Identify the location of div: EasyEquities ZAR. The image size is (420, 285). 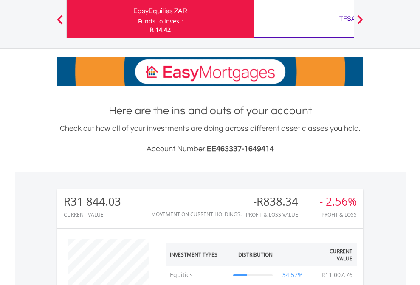
(160, 11).